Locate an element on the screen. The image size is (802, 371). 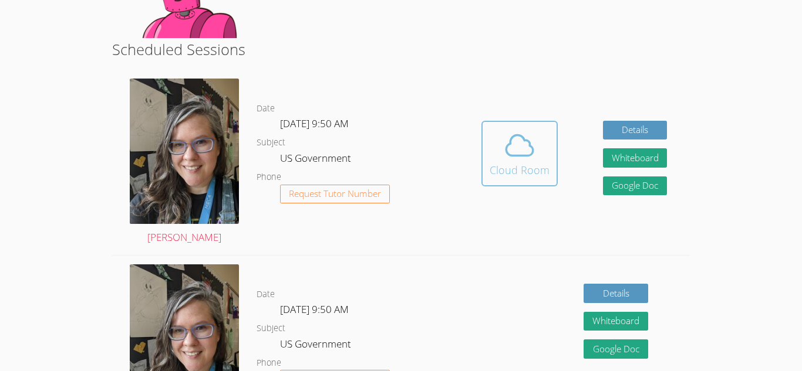
div: Cloud Room is located at coordinates (519, 170).